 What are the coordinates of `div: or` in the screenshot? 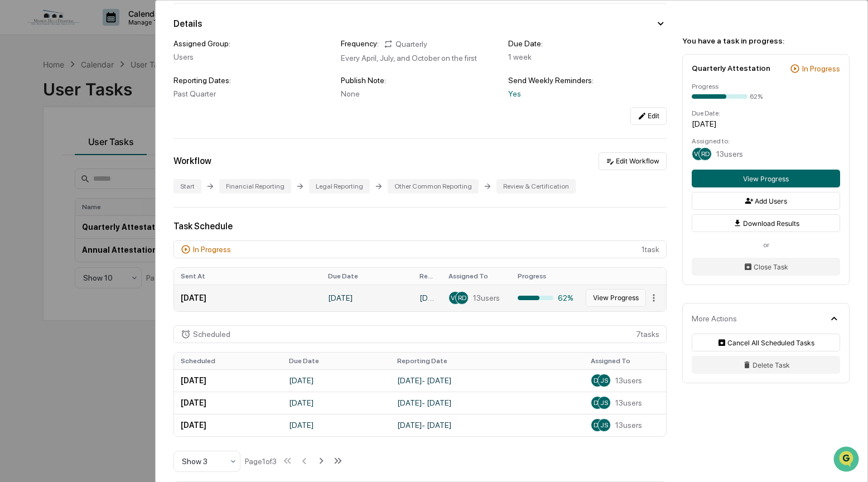 It's located at (766, 244).